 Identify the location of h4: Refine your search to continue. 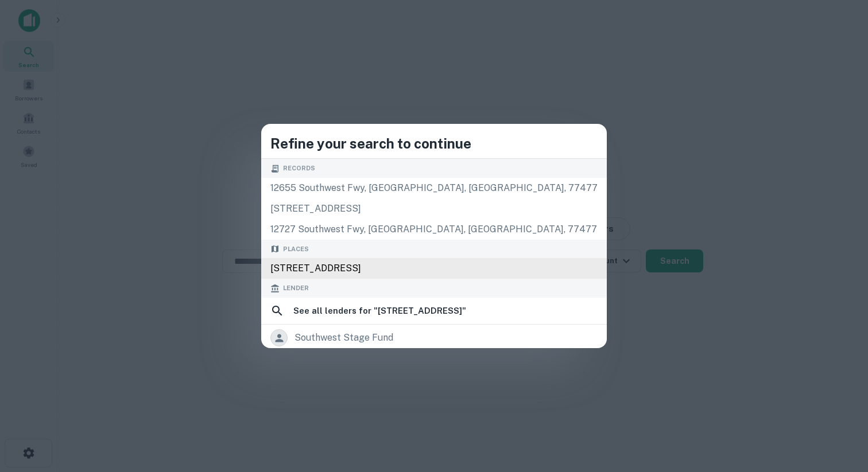
(434, 143).